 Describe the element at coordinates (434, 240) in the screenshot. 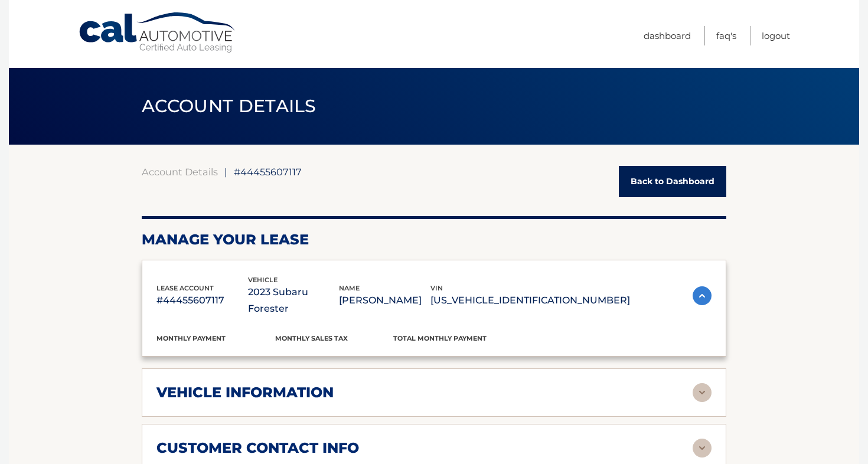

I see `h2: Manage Your Lease` at that location.